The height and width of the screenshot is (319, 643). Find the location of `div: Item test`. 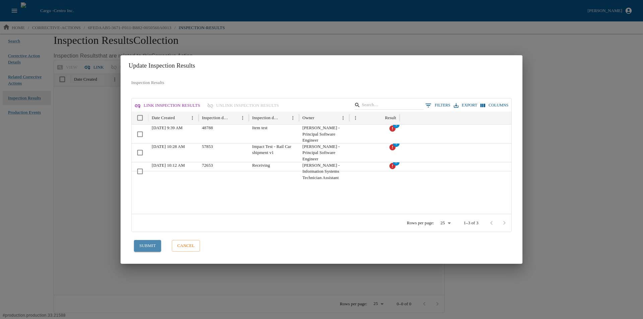

div: Item test is located at coordinates (274, 134).